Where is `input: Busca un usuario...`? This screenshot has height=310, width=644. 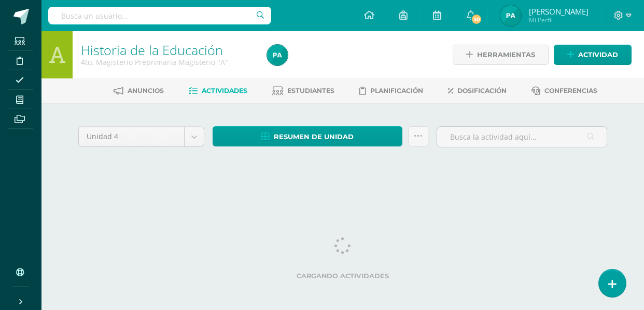 input: Busca un usuario... is located at coordinates (160, 16).